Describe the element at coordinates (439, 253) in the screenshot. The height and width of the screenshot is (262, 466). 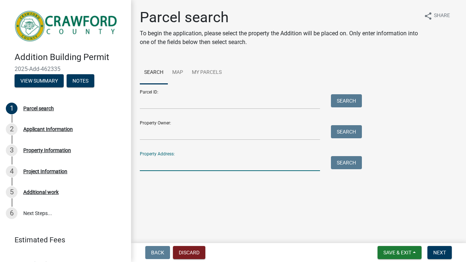
I see `button: Next` at that location.